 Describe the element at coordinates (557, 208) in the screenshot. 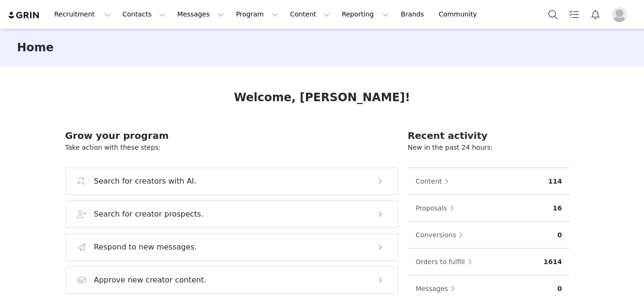

I see `p: 16` at that location.